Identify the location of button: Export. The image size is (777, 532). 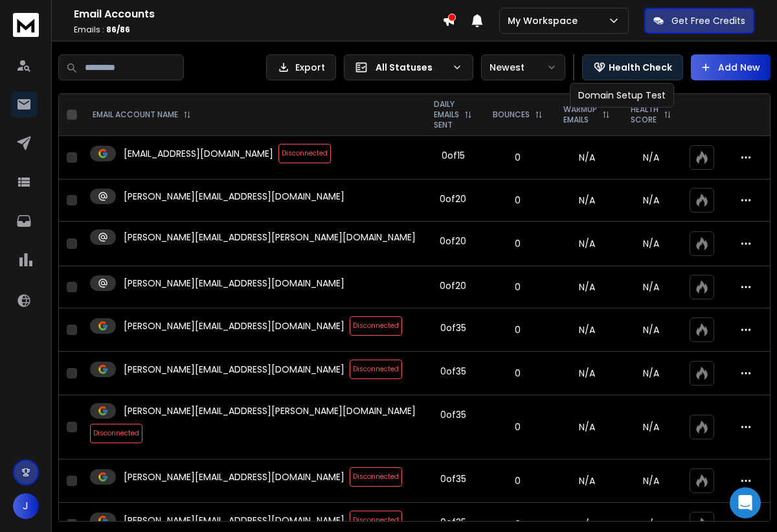
(301, 67).